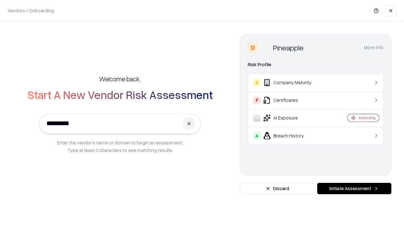 This screenshot has height=227, width=404. Describe the element at coordinates (257, 136) in the screenshot. I see `div: A` at that location.